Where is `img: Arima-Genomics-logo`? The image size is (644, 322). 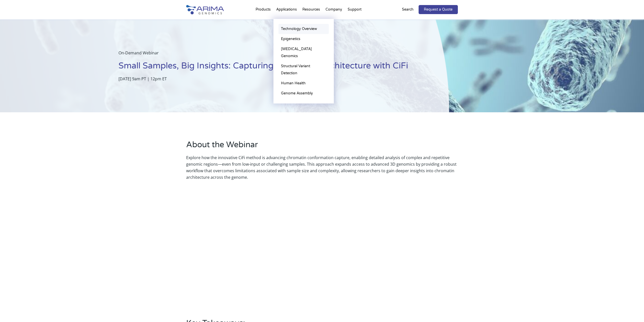 img: Arima-Genomics-logo is located at coordinates (205, 10).